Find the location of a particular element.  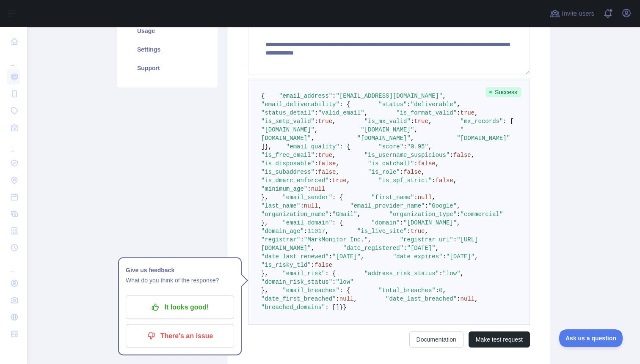

span: "domain" is located at coordinates (385, 223).